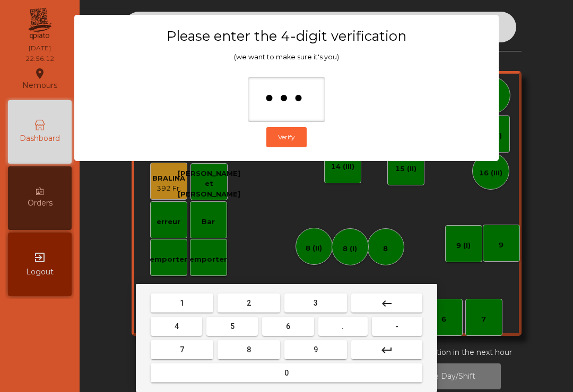  Describe the element at coordinates (182, 303) in the screenshot. I see `span: 1` at that location.